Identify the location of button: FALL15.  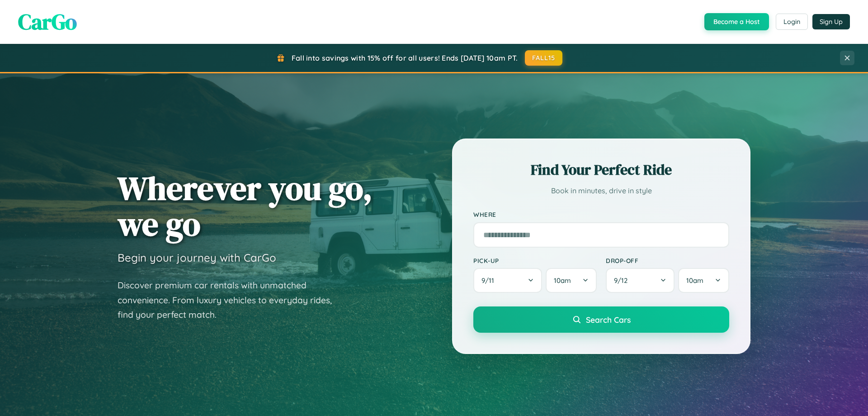
(544, 58).